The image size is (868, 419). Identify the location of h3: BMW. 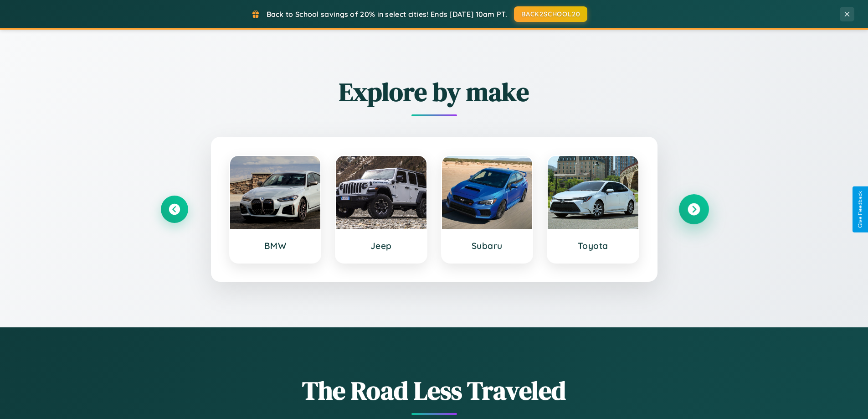
(275, 246).